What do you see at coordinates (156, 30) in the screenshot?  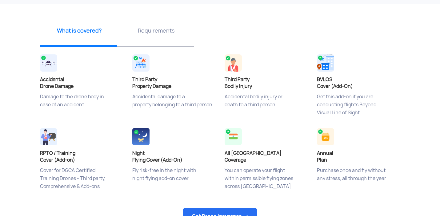 I see `p: Requirements` at bounding box center [156, 30].